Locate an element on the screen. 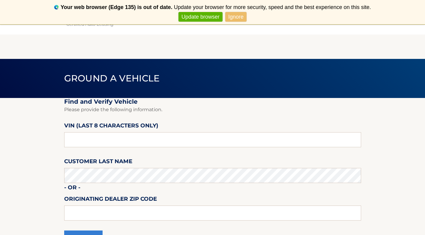  label: Customer Last Name is located at coordinates (98, 162).